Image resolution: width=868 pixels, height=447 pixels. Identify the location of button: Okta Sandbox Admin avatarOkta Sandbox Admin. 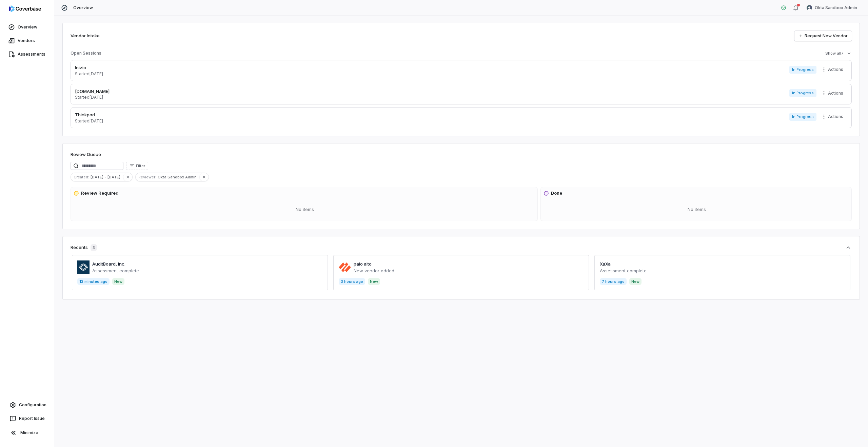
(832, 8).